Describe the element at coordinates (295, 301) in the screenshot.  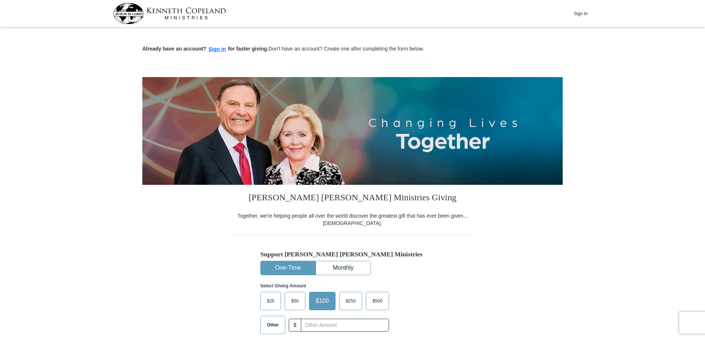
I see `span: $50` at that location.